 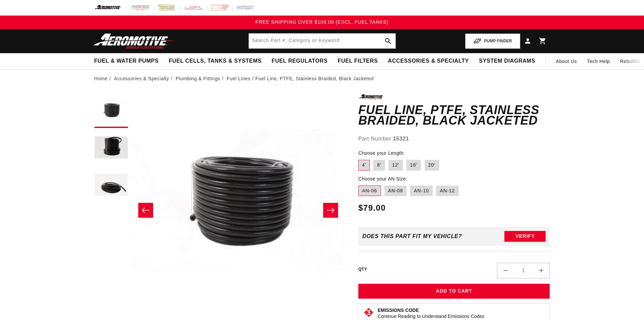 I want to click on label: 4', so click(x=364, y=165).